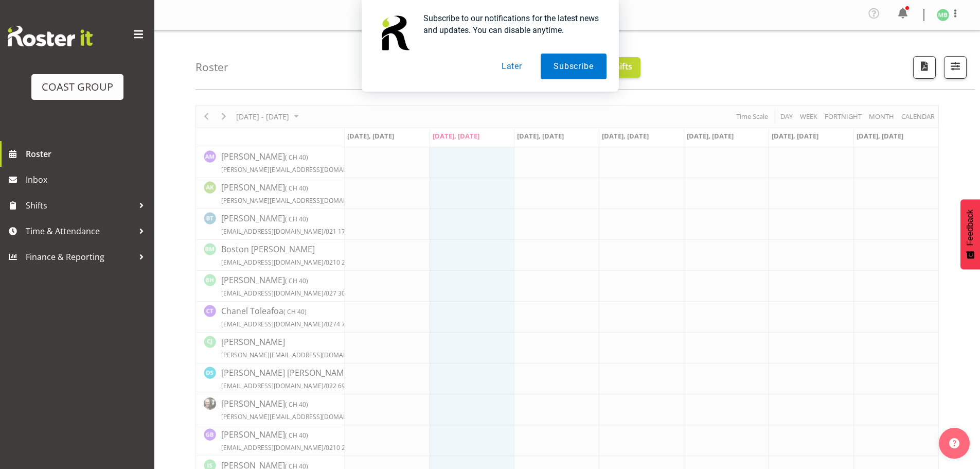 This screenshot has height=469, width=980. What do you see at coordinates (80, 257) in the screenshot?
I see `span: Finance & Reporting` at bounding box center [80, 257].